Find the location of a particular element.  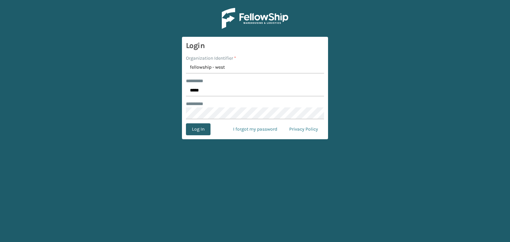

a: Privacy Policy is located at coordinates (303, 129).